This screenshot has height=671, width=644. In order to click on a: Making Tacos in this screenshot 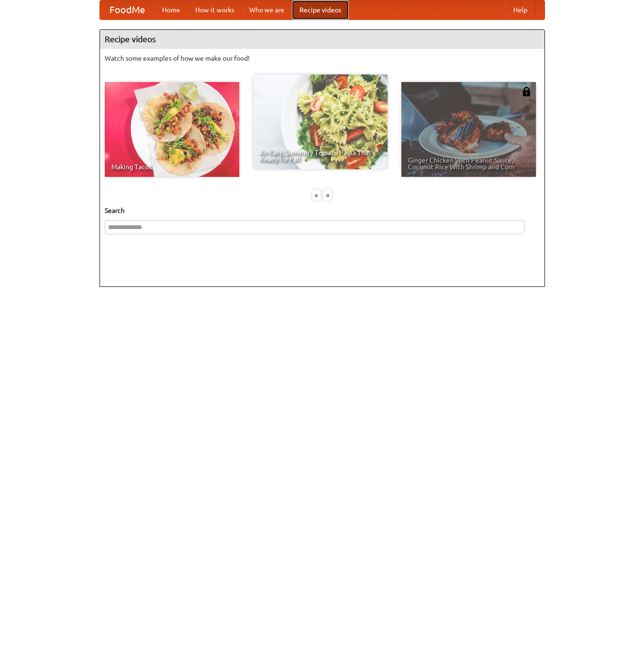, I will do `click(172, 129)`.